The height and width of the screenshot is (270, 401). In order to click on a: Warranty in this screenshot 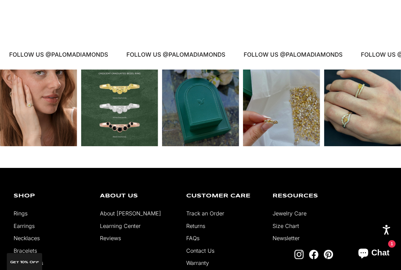, I will do `click(197, 263)`.